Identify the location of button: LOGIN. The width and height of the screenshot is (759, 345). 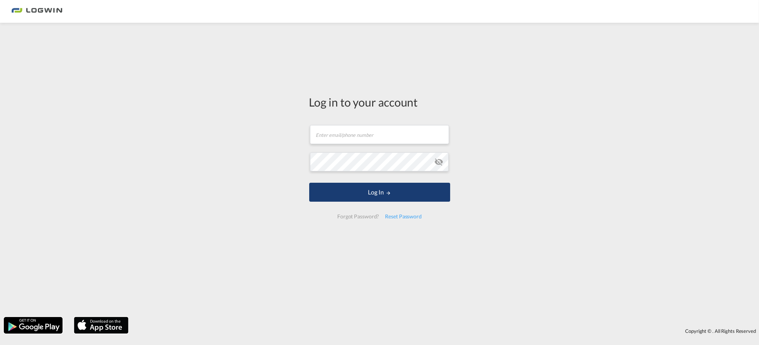
(380, 192).